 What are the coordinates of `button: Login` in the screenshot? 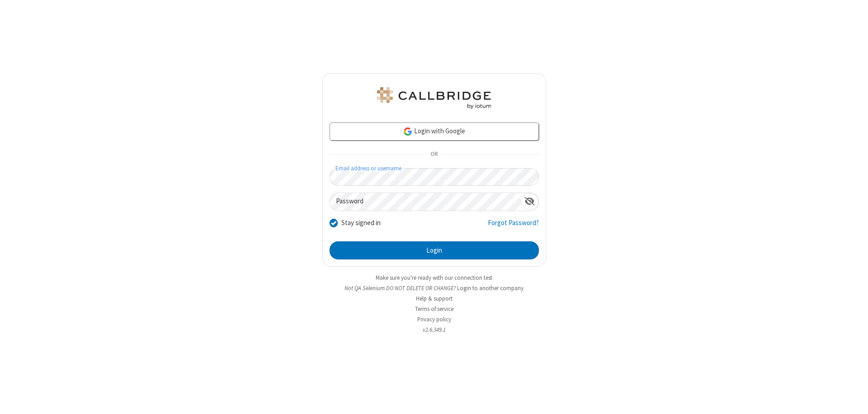 It's located at (434, 250).